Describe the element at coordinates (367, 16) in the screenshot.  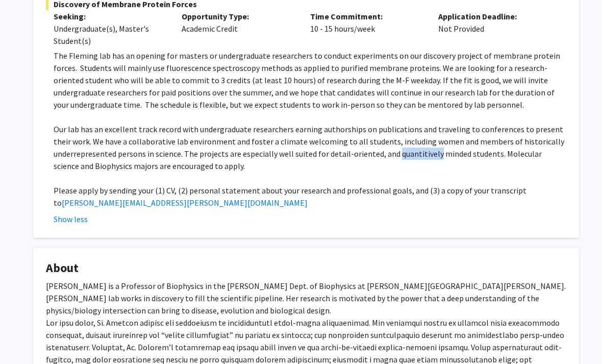
I see `p: Time Commitment:` at that location.